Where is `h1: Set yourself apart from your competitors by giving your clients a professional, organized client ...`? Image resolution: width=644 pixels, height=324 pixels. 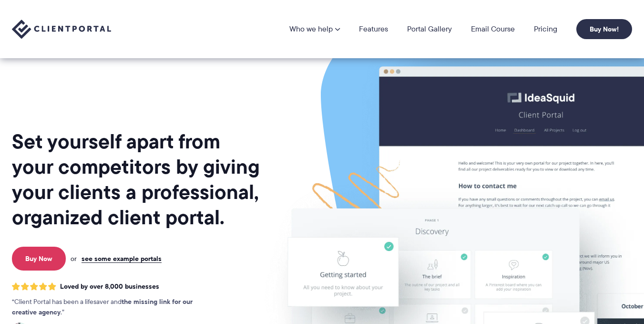 h1: Set yourself apart from your competitors by giving your clients a professional, organized client ... is located at coordinates (136, 179).